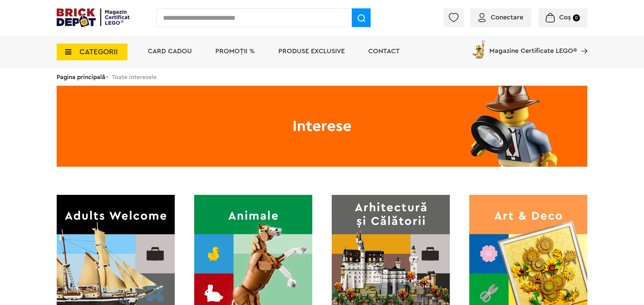 This screenshot has width=644, height=305. Describe the element at coordinates (235, 51) in the screenshot. I see `a: PROMOȚII %` at that location.